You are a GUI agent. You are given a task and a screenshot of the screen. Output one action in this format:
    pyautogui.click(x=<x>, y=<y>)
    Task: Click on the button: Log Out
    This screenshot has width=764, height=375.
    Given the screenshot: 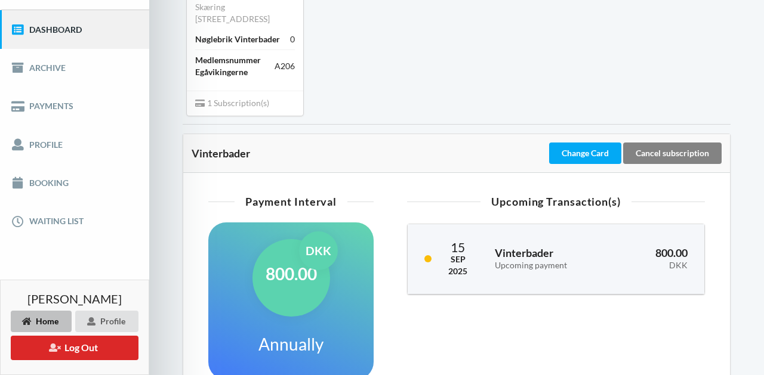 What is the action you would take?
    pyautogui.click(x=75, y=348)
    